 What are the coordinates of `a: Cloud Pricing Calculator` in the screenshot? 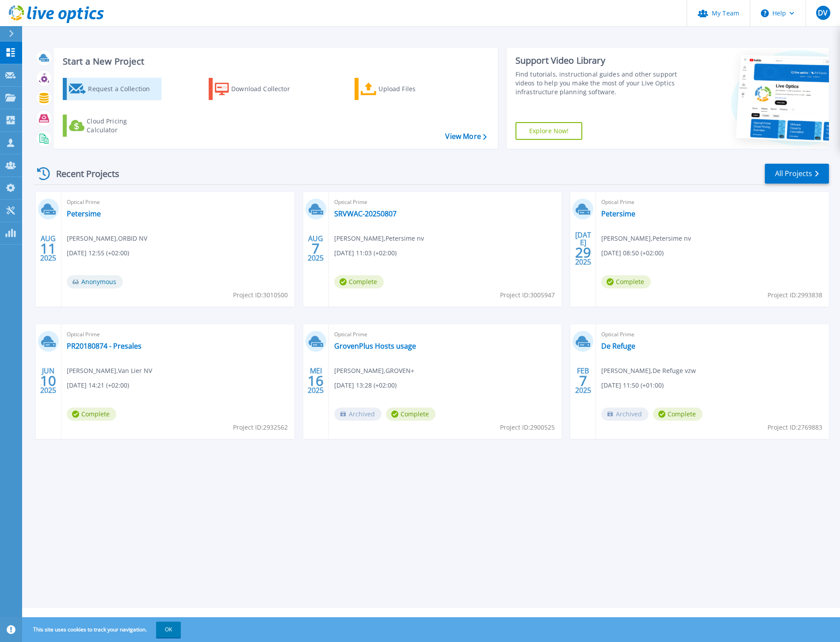 It's located at (112, 126).